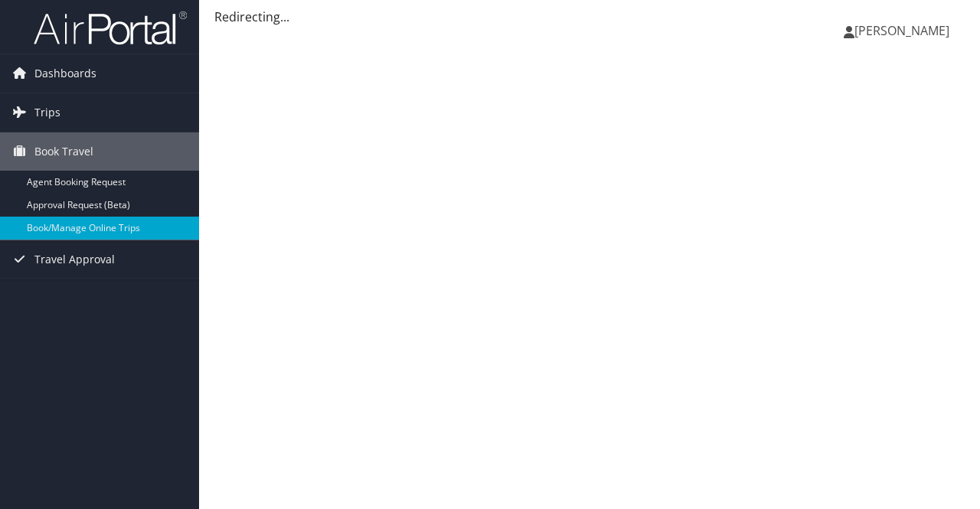 The height and width of the screenshot is (509, 980). Describe the element at coordinates (64, 151) in the screenshot. I see `span: Book Travel` at that location.